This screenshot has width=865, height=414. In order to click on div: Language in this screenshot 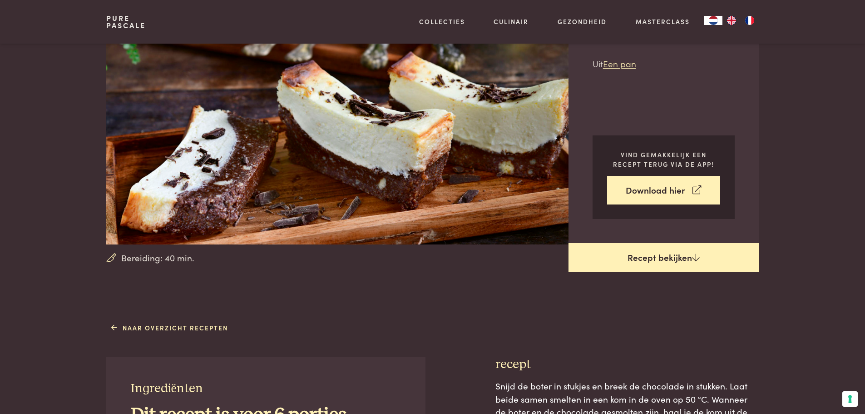, I will do `click(713, 20)`.